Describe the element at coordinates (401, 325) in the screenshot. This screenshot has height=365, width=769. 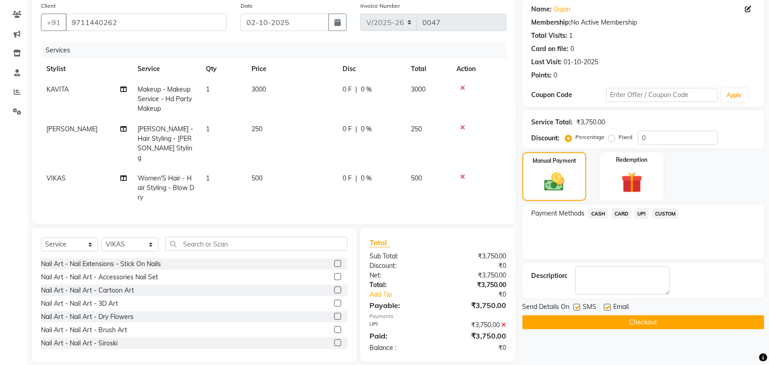
I see `div: UPI` at that location.